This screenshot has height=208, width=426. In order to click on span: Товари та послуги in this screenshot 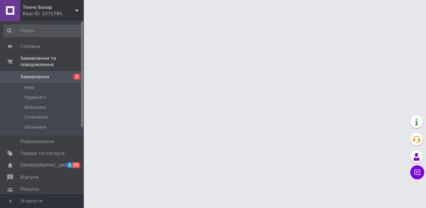, I will do `click(42, 153)`.